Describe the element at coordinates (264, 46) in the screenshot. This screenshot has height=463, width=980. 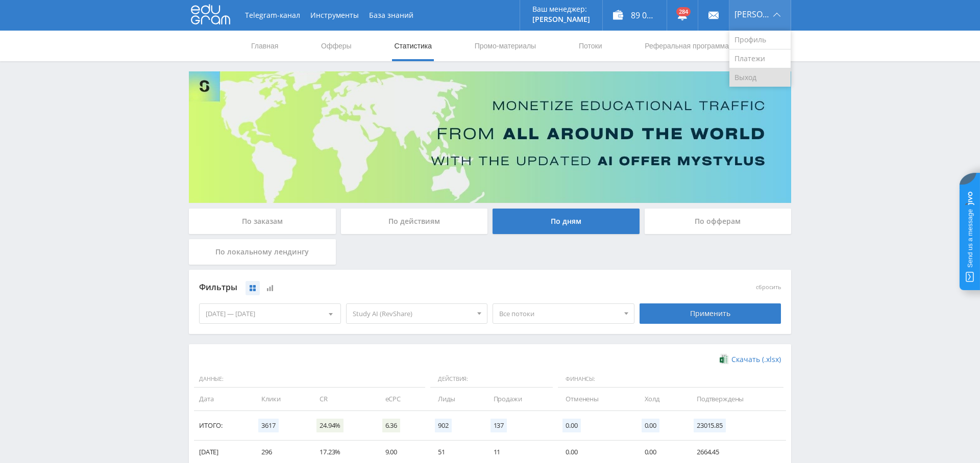
I see `a: Главная` at that location.